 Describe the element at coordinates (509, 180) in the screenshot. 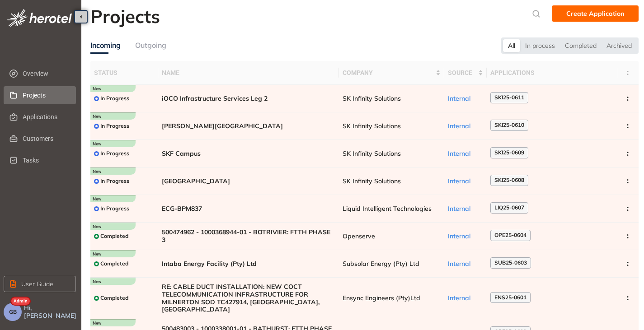

I see `span: SKI25-0608` at that location.